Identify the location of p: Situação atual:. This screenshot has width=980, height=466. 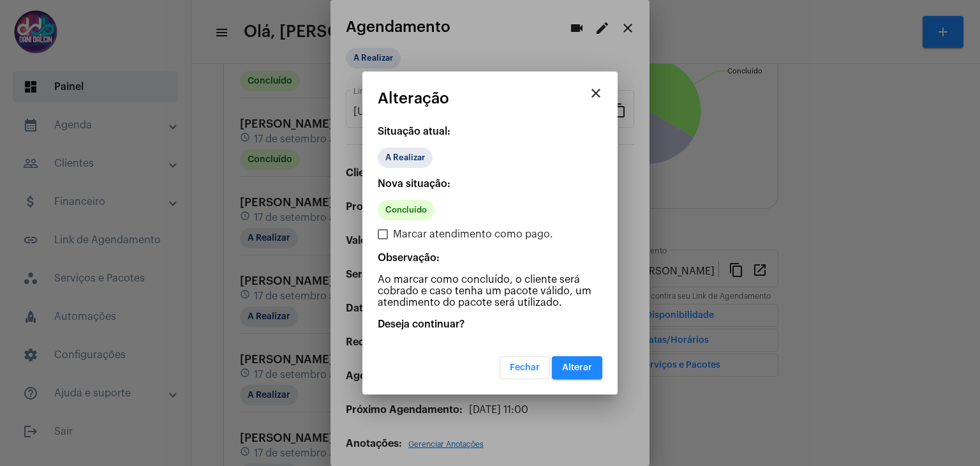
(490, 131).